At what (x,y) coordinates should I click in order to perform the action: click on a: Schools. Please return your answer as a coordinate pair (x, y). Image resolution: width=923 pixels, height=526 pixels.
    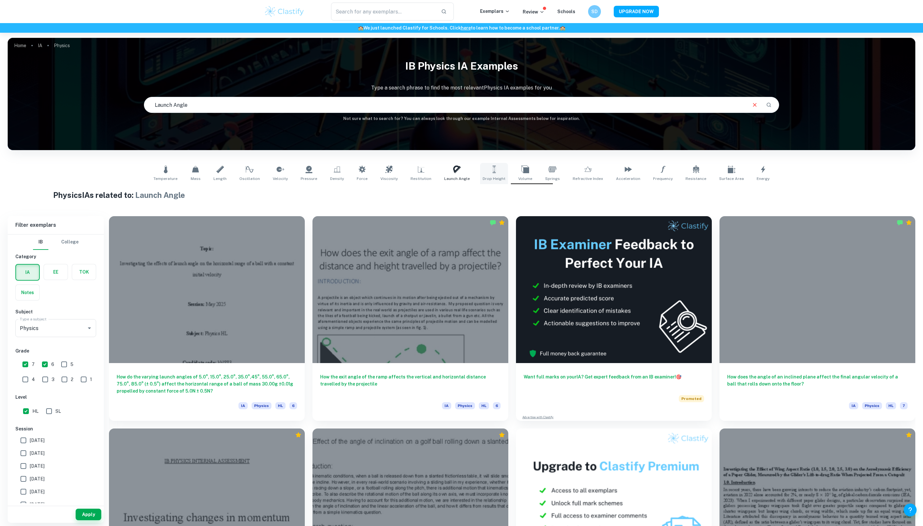
    Looking at the image, I should click on (567, 12).